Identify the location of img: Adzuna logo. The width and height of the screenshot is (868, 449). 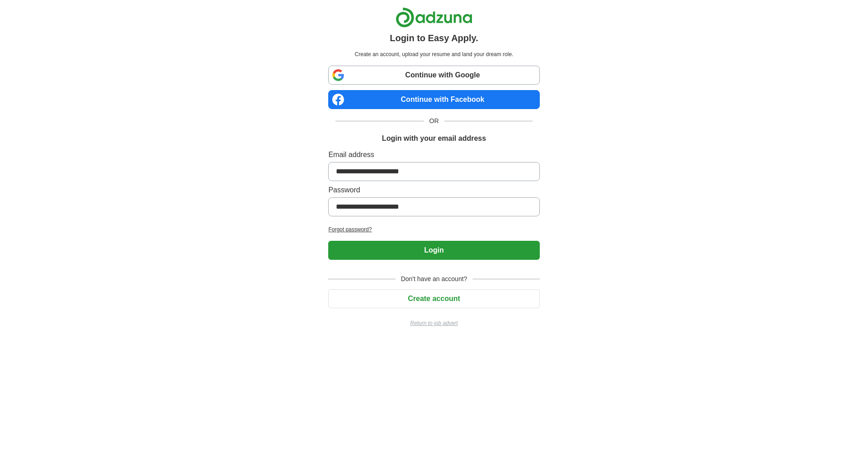
(434, 18).